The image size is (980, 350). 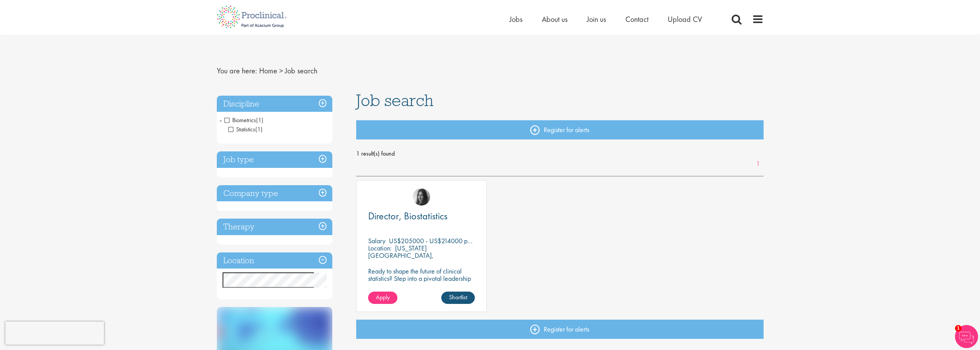 I want to click on h3: Discipline, so click(x=274, y=104).